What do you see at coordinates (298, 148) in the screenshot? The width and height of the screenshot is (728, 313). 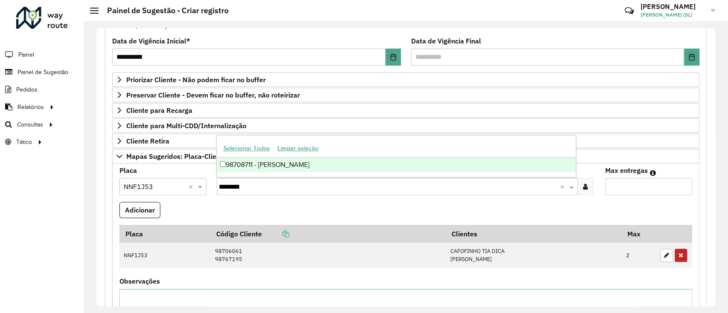 I see `button: Limpar seleção` at bounding box center [298, 148].